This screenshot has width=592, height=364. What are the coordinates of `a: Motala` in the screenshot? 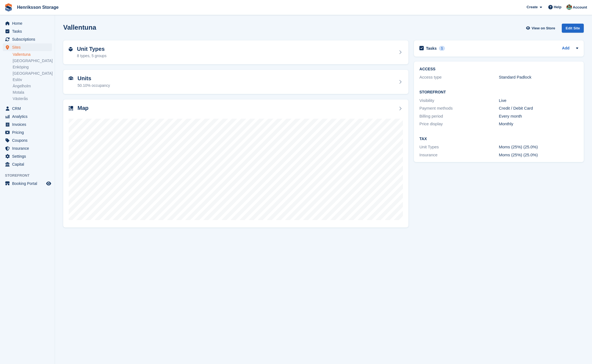 It's located at (32, 93).